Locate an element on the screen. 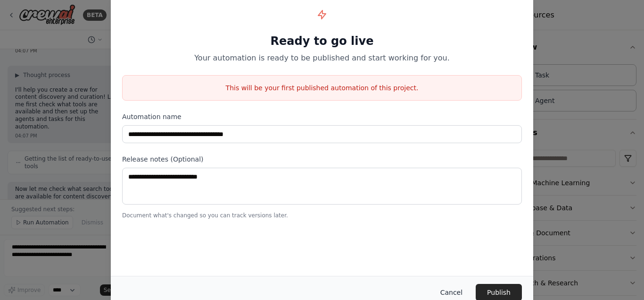  p: Your automation is ready to be published and start working for you. is located at coordinates (322, 58).